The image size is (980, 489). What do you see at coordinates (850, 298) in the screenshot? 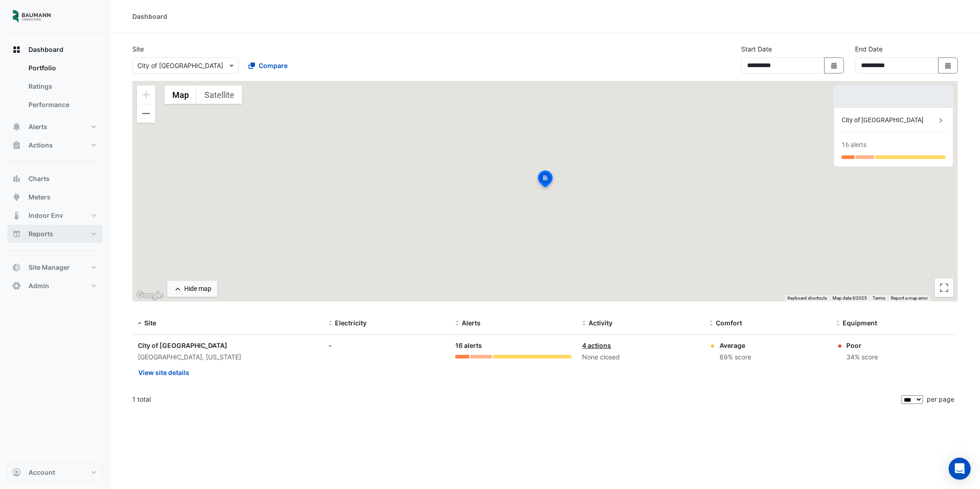
I see `span: Map data ©2025` at bounding box center [850, 298].